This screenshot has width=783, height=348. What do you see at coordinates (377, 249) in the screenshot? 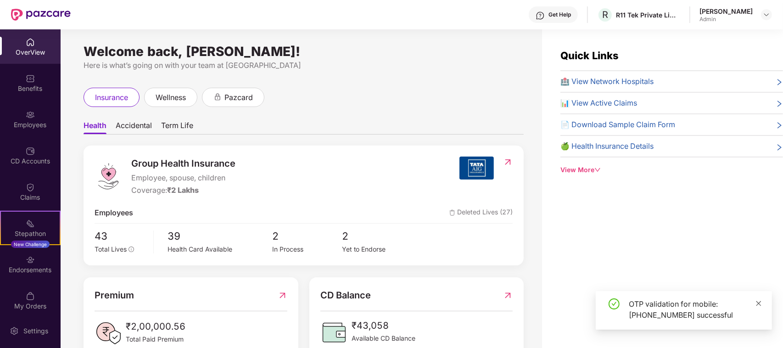
I see `div: Yet to Endorse` at bounding box center [377, 249].